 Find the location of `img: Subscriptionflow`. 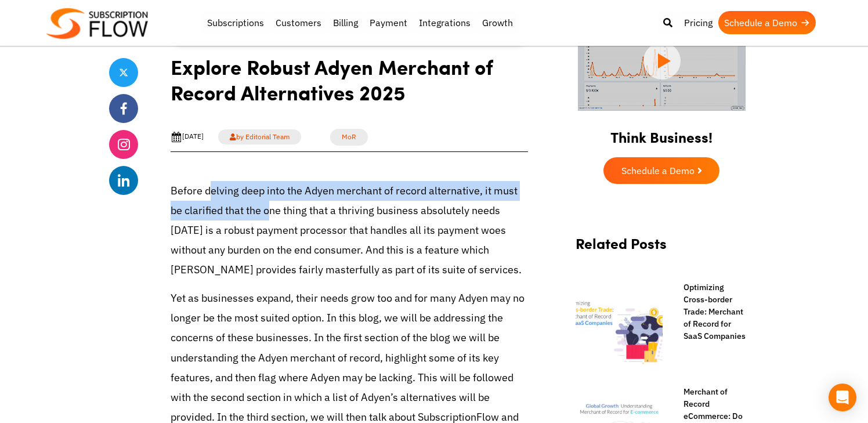

img: Subscriptionflow is located at coordinates (97, 23).